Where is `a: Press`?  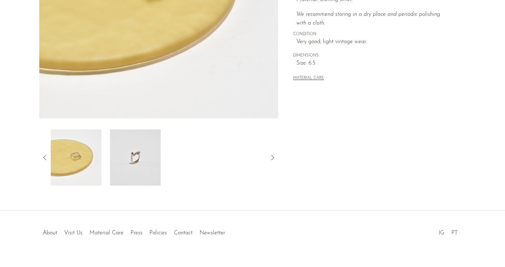 a: Press is located at coordinates (136, 233).